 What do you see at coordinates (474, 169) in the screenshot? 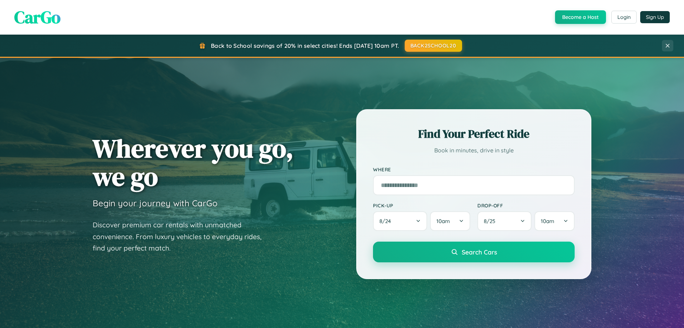
I see `label: Where` at bounding box center [474, 169].